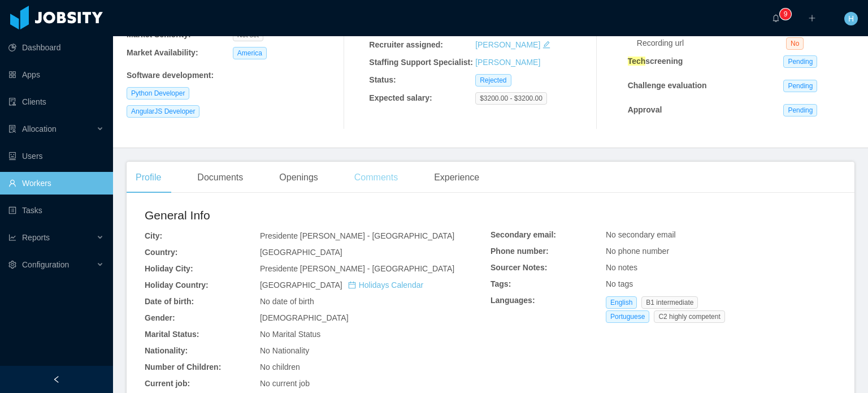  Describe the element at coordinates (56, 210) in the screenshot. I see `a: icon: profileTasks` at that location.